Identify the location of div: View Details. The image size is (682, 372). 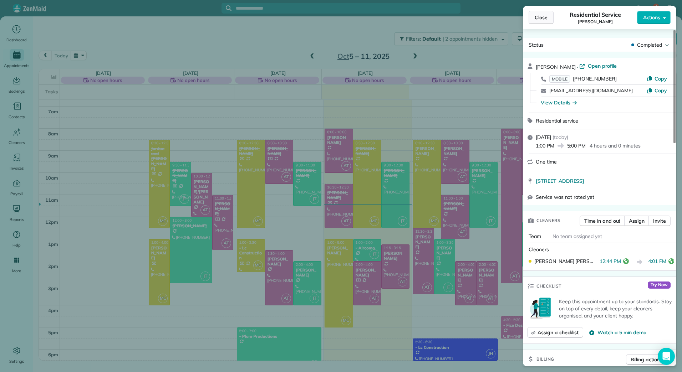
(558, 103).